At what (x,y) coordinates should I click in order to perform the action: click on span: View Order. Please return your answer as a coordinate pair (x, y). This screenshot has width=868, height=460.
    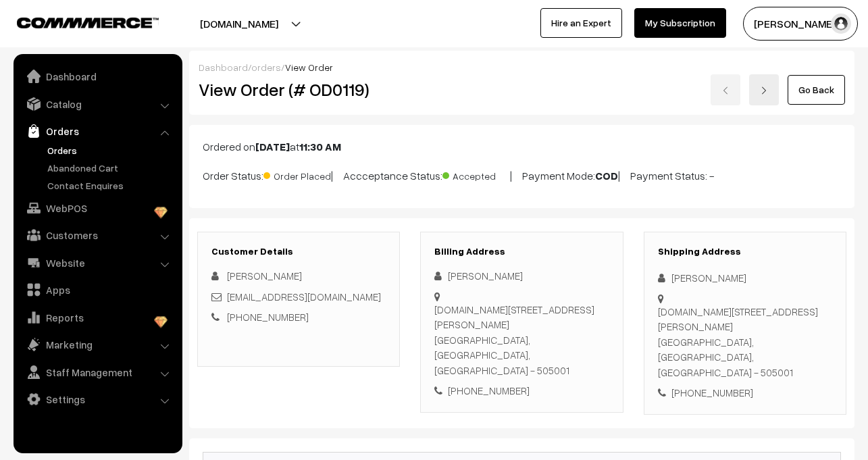
    Looking at the image, I should click on (308, 67).